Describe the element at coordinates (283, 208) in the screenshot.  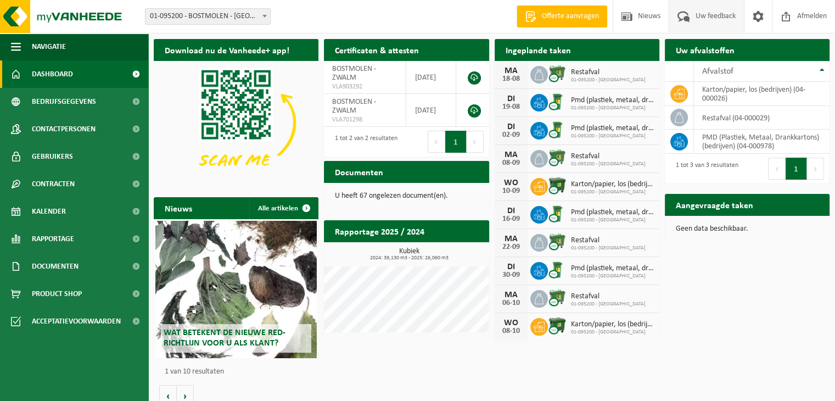
I see `a: Alle artikelen` at that location.